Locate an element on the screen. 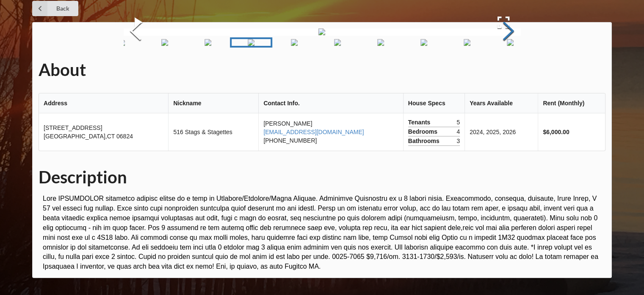 This screenshot has height=295, width=644. th: House Specs is located at coordinates (434, 103).